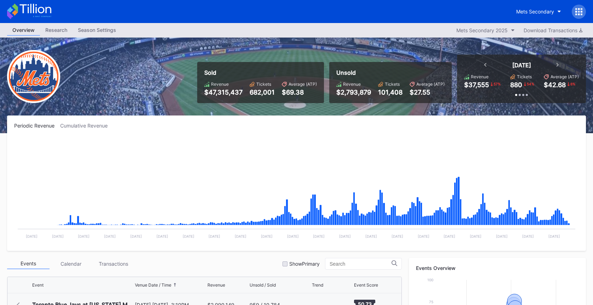  What do you see at coordinates (361, 264) in the screenshot?
I see `input: Search` at bounding box center [361, 264].